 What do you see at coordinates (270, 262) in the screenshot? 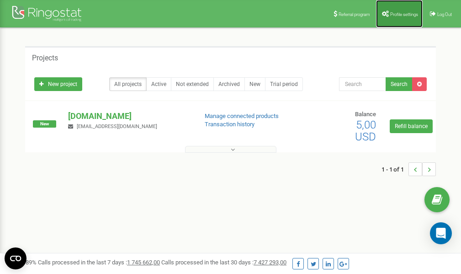
I see `u: 7 427 293,00` at bounding box center [270, 262].